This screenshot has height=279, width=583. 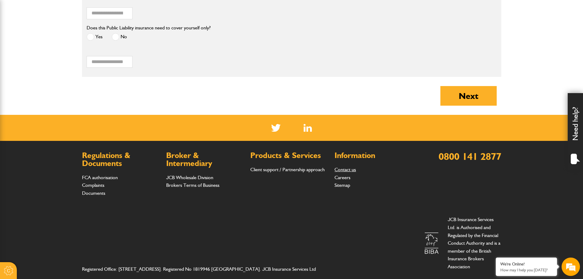 I want to click on div: Need help?, so click(x=575, y=131).